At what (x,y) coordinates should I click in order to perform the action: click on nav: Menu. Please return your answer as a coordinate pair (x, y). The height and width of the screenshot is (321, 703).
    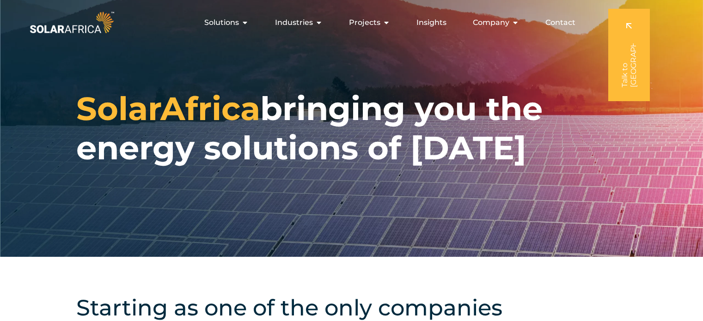
    Looking at the image, I should click on (349, 23).